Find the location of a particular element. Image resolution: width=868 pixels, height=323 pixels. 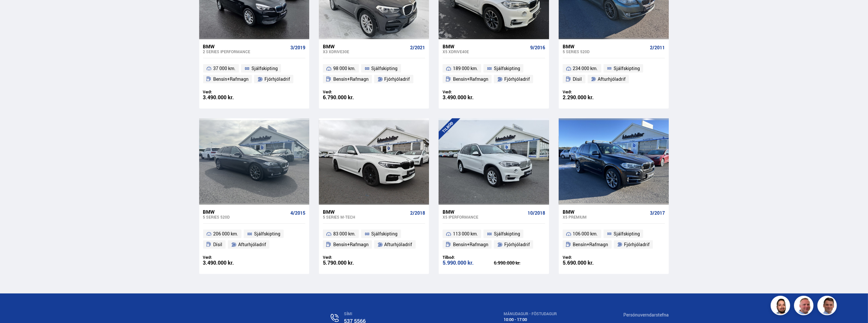

a: BMW 5 series M-TECH 2/2018 83 000 km. Sjálfskipting Bensín+Rafmagn Afturhjóladrif Verð: 5.790.000... is located at coordinates (374, 239).